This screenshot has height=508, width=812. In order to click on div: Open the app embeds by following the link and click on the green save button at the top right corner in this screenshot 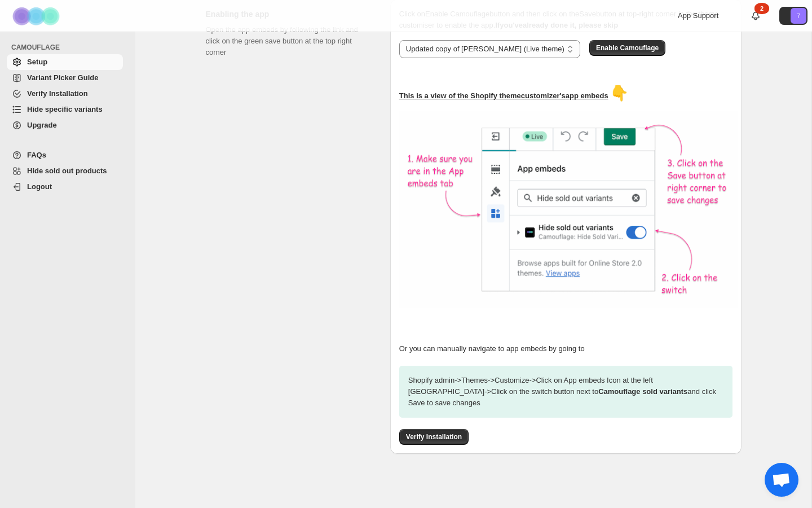, I will do `click(289, 41)`.